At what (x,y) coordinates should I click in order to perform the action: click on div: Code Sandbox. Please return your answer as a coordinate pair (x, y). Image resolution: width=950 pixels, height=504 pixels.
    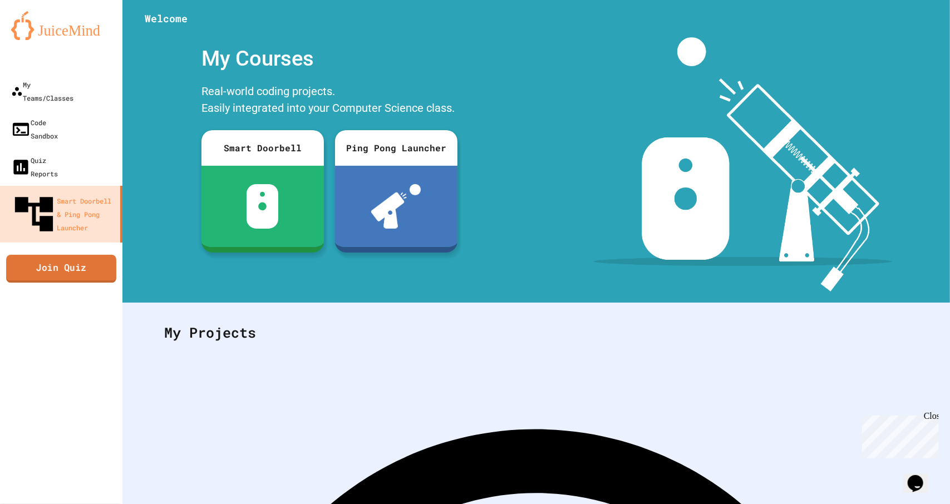
    Looking at the image, I should click on (35, 129).